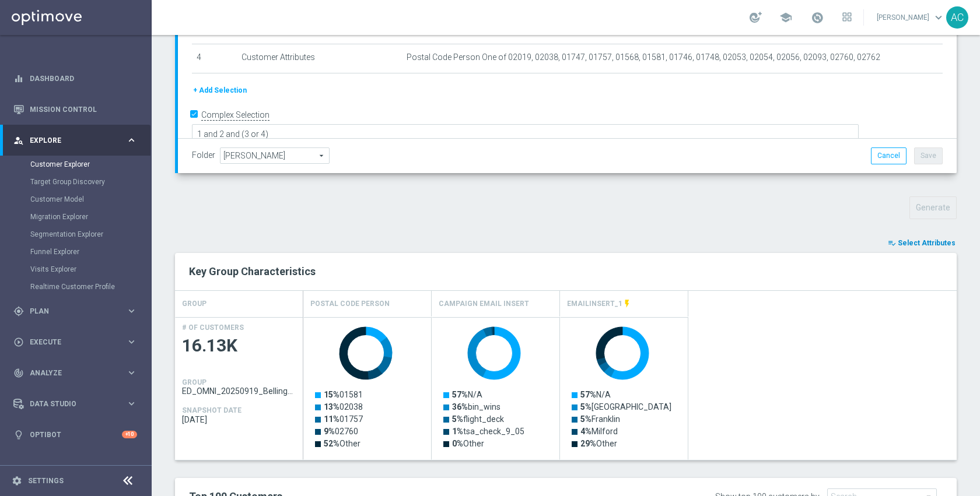 The image size is (980, 496). Describe the element at coordinates (76, 270) in the screenshot. I see `a: Visits Explorer` at that location.